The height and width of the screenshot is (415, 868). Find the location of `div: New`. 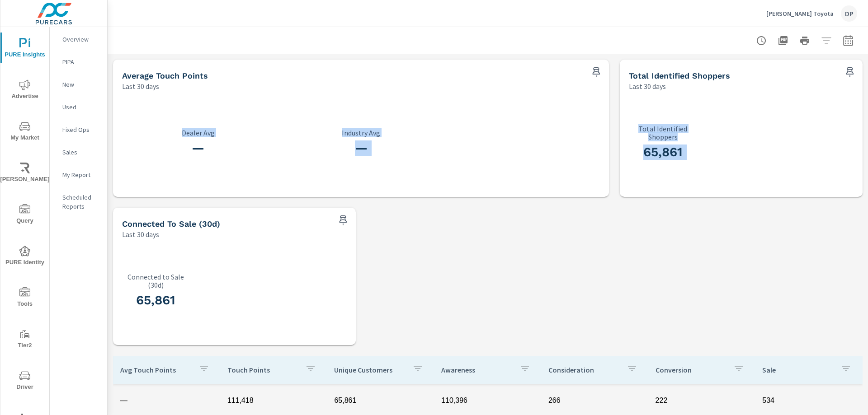

div: New is located at coordinates (78, 84).